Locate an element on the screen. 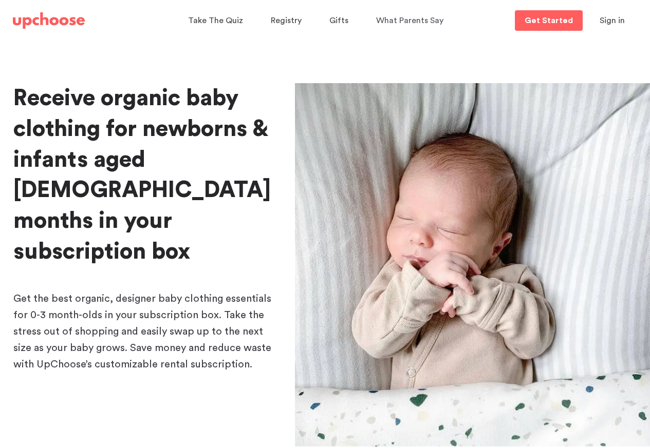 This screenshot has width=650, height=448. p: Get Started is located at coordinates (548, 21).